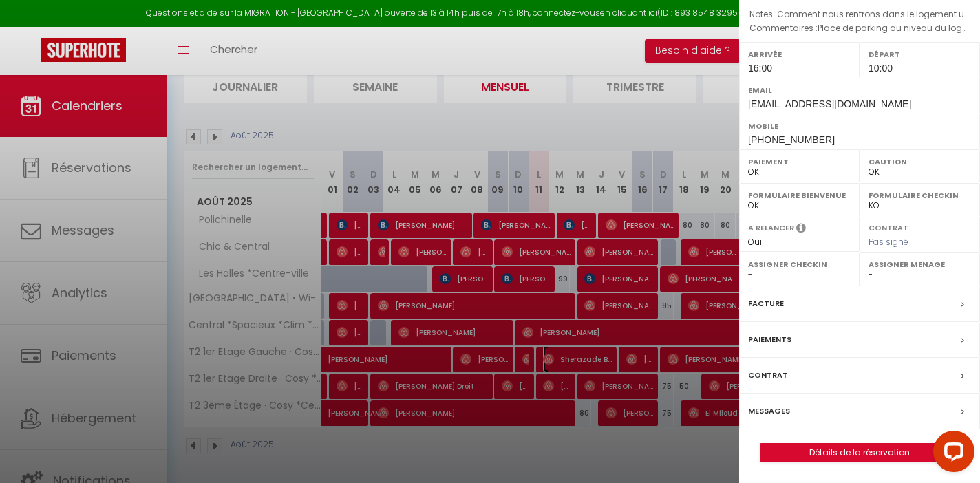 This screenshot has height=483, width=980. I want to click on p: Commentaires :, so click(860, 28).